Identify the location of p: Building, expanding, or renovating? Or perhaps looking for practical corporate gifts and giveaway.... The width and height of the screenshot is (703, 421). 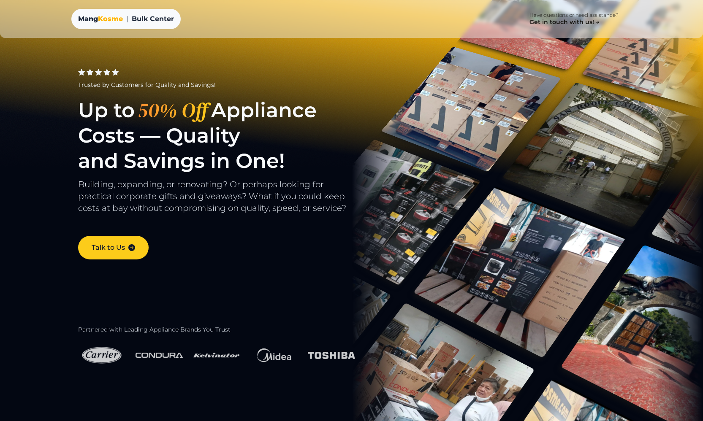
(224, 201).